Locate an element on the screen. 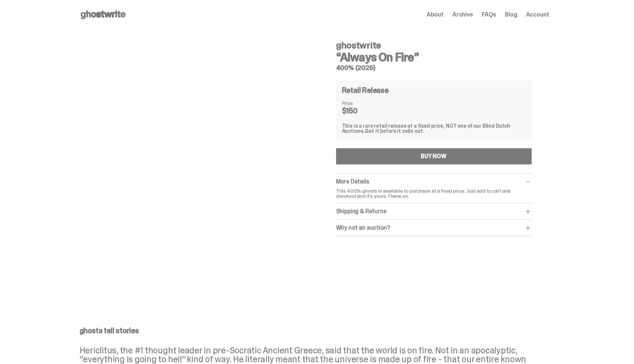  span: Account is located at coordinates (537, 14).